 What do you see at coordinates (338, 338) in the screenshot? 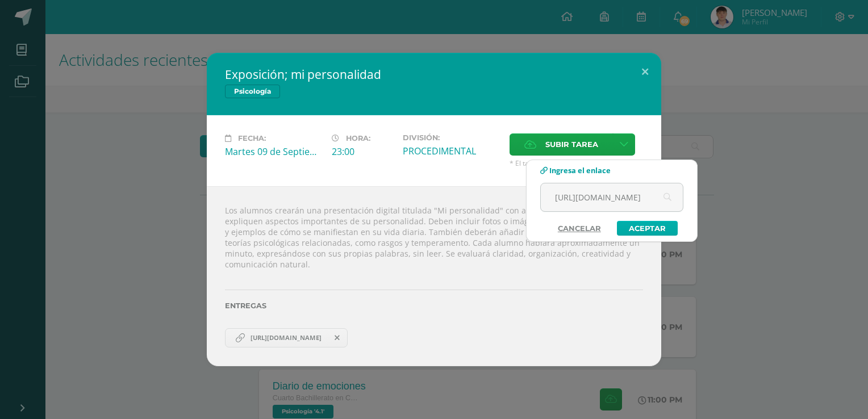
I see `span: Remover entrega` at bounding box center [338, 338].